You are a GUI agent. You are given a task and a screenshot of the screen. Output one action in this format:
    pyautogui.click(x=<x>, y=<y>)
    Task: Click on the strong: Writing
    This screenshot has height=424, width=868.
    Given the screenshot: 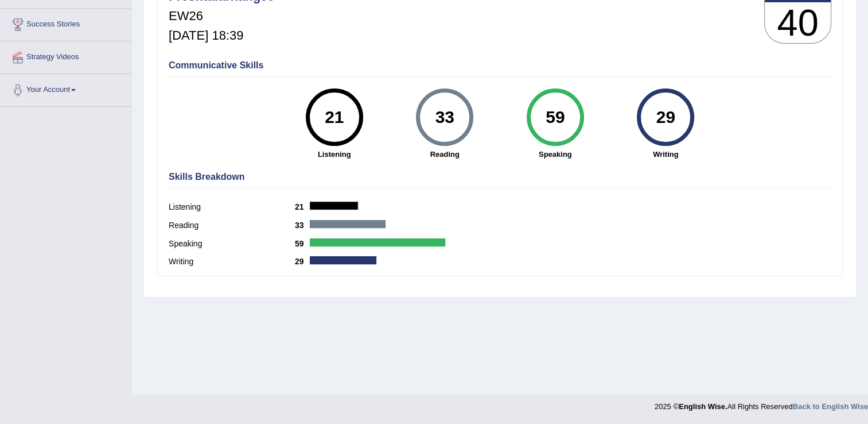 What is the action you would take?
    pyautogui.click(x=665, y=154)
    